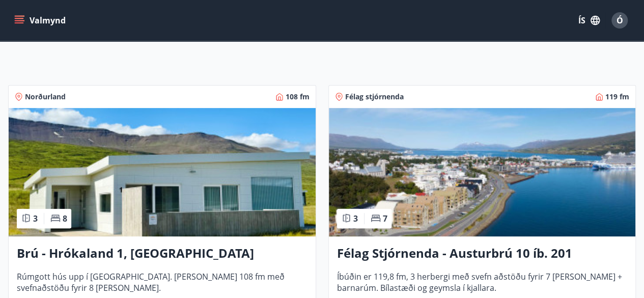 The height and width of the screenshot is (298, 644). What do you see at coordinates (45, 97) in the screenshot?
I see `span: Norðurland` at bounding box center [45, 97].